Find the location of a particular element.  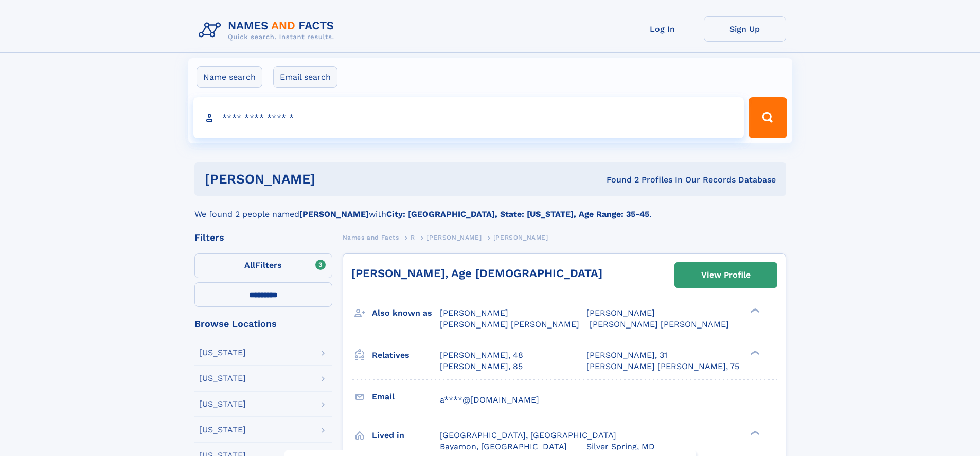

a: View Profile is located at coordinates (727, 275).